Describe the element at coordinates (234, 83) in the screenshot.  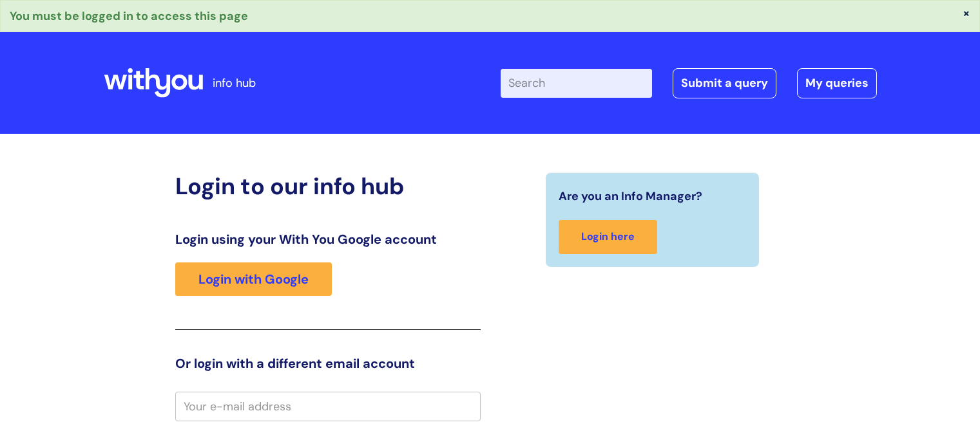
I see `p: info hub` at that location.